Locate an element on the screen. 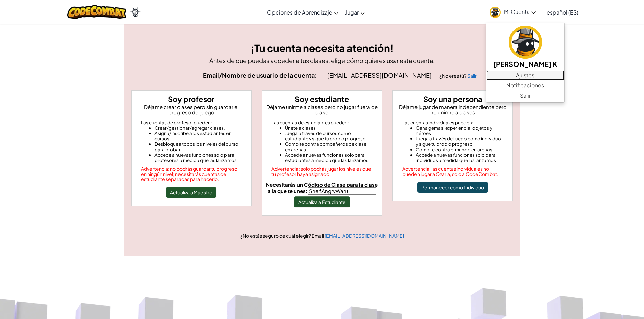 Image resolution: width=644 pixels, height=319 pixels. a: Mi Cuenta is located at coordinates (512, 12).